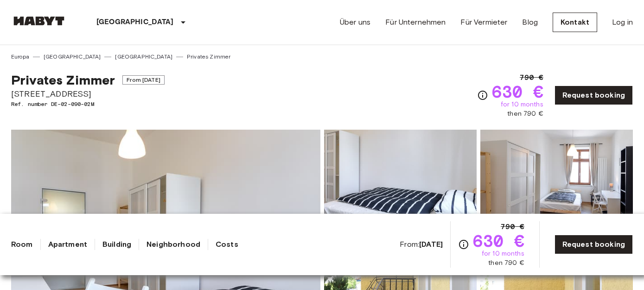 The width and height of the screenshot is (644, 290). I want to click on a: Kontakt, so click(575, 22).